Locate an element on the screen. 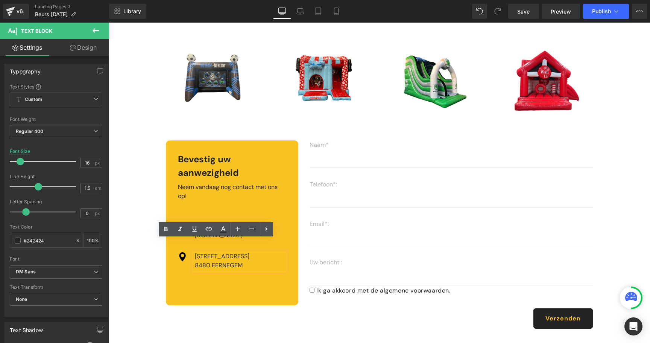 This screenshot has height=343, width=650. button: Publish is located at coordinates (606, 11).